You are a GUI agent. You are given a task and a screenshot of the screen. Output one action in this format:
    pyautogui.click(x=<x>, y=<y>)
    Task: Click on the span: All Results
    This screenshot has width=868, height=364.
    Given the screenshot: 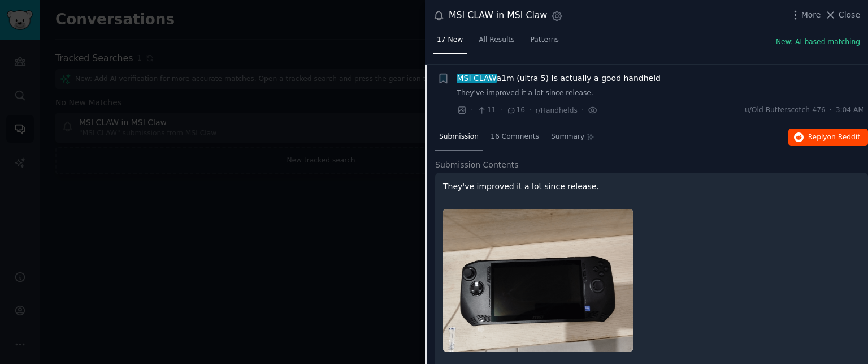 What is the action you would take?
    pyautogui.click(x=496, y=40)
    